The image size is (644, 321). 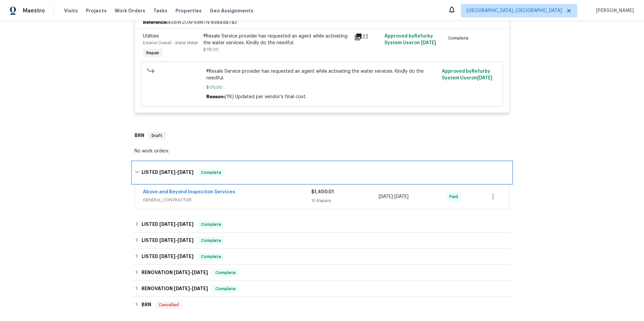 I want to click on a: Above and Beyond Inspection Services, so click(x=189, y=192).